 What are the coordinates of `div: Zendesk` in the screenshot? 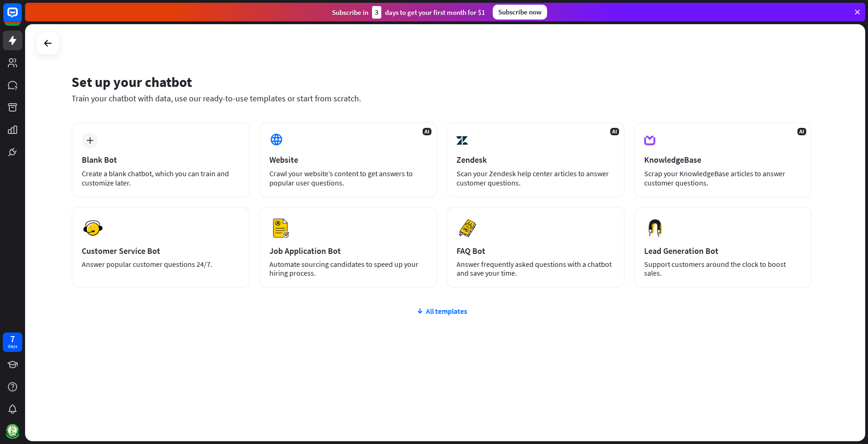 It's located at (535, 159).